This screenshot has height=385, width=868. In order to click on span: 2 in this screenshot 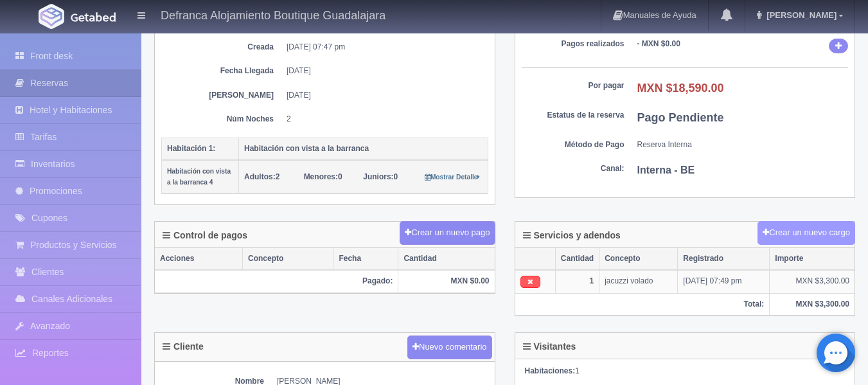, I will do `click(262, 177)`.